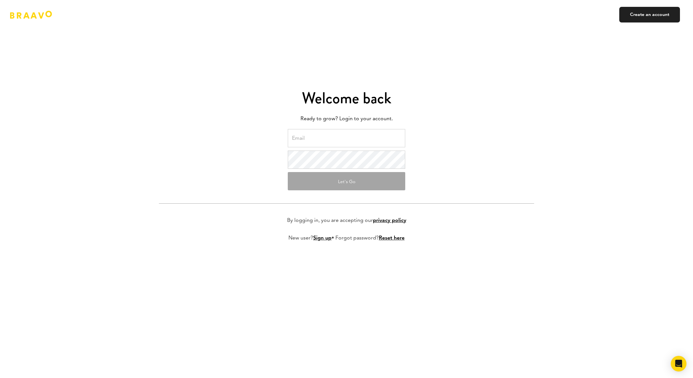 This screenshot has width=693, height=378. What do you see at coordinates (322, 239) in the screenshot?
I see `a: Sign up` at bounding box center [322, 239].